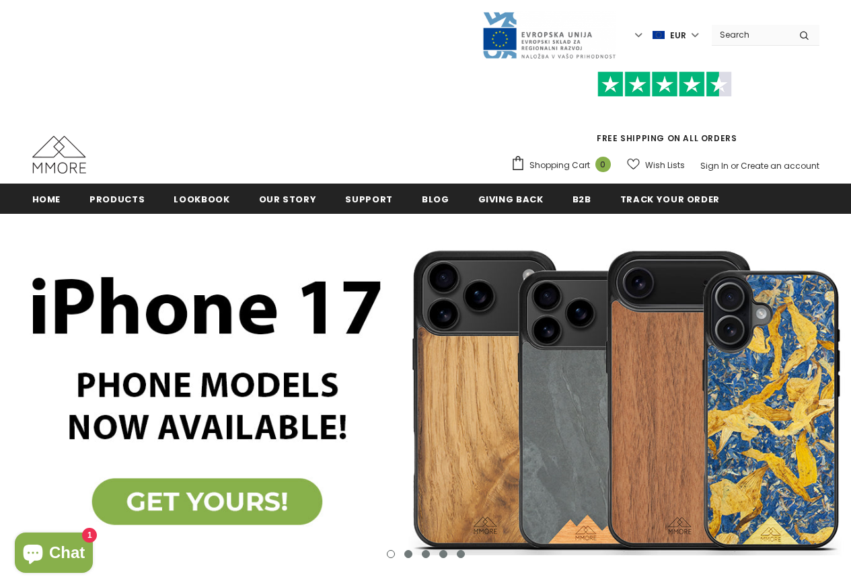 The width and height of the screenshot is (851, 587). I want to click on button: 2, so click(408, 554).